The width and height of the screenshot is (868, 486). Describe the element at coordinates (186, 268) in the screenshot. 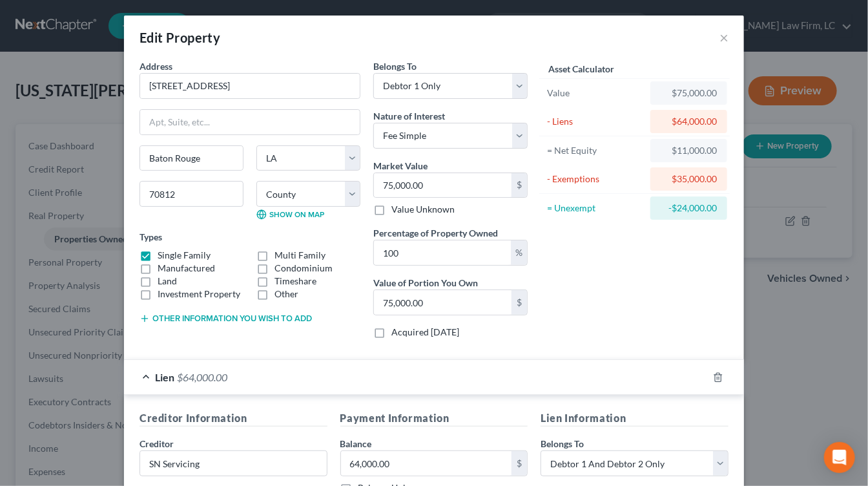

I see `label: Manufactured` at that location.